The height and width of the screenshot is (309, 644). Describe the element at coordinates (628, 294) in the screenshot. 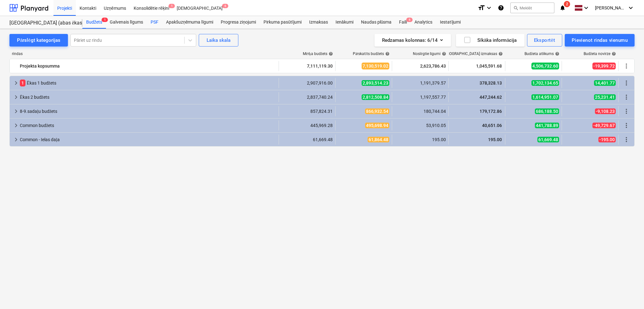

I see `div: Chat Widget` at that location.